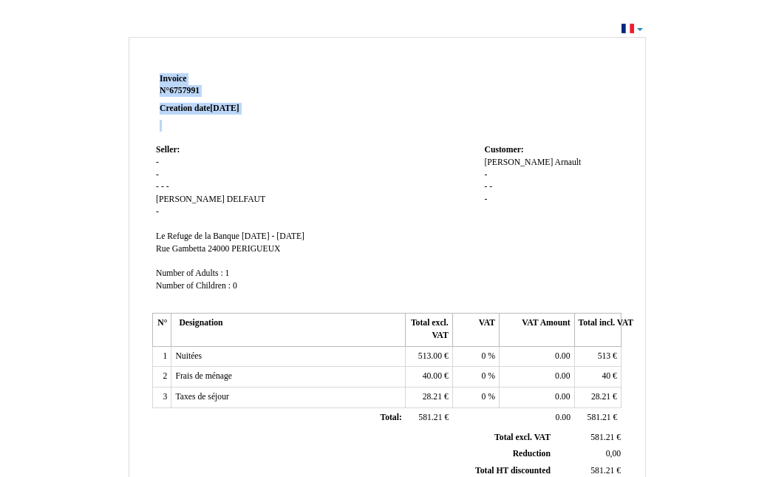 This screenshot has width=773, height=477. What do you see at coordinates (568, 162) in the screenshot?
I see `span: Arnault` at bounding box center [568, 162].